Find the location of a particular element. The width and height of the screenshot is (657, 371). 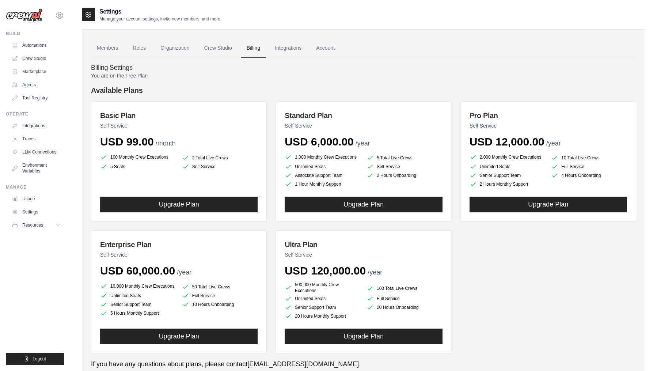

h3: Standard Plan is located at coordinates (363, 115).